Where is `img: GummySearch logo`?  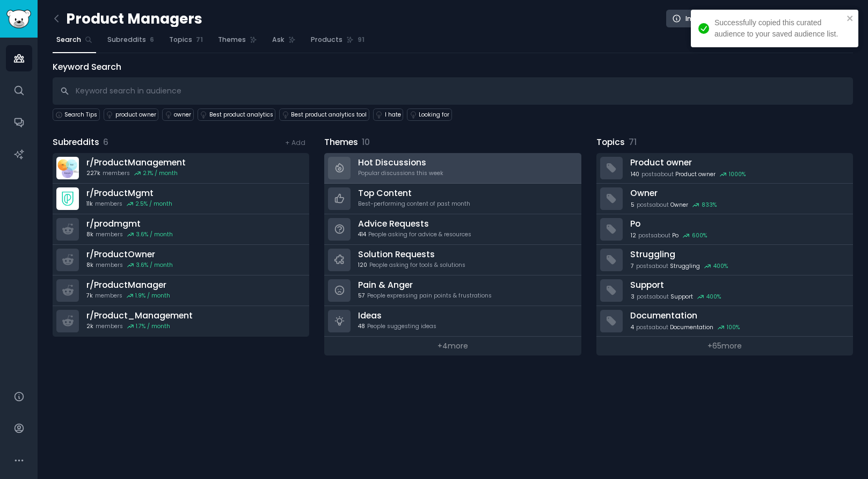 img: GummySearch logo is located at coordinates (19, 19).